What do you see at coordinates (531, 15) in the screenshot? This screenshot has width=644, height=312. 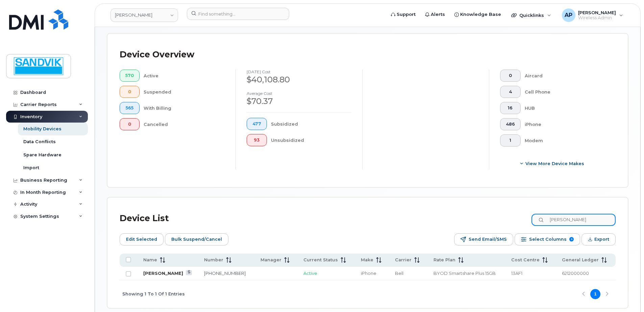 I see `div: Quicklinks` at bounding box center [531, 15].